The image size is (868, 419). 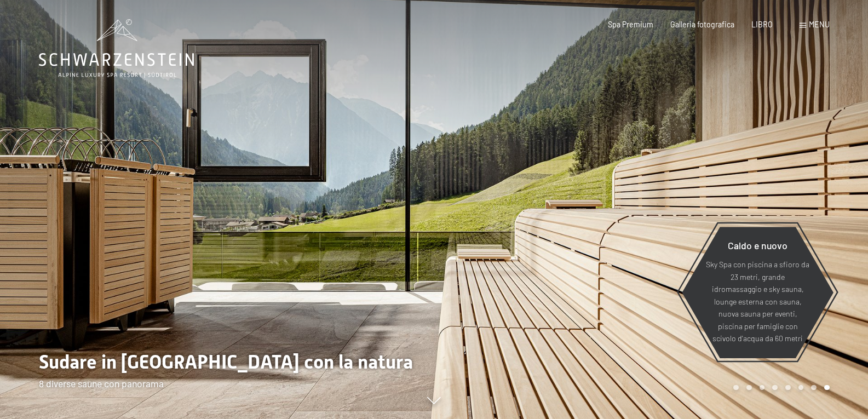 I want to click on a: Galleria fotografica, so click(x=702, y=24).